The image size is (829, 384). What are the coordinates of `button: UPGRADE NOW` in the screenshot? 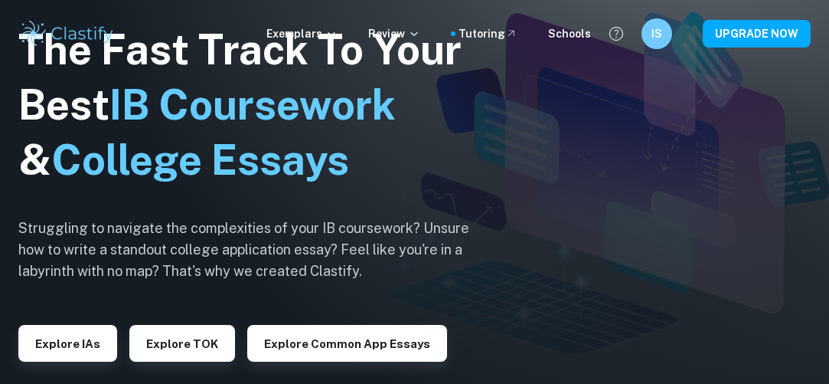 It's located at (756, 34).